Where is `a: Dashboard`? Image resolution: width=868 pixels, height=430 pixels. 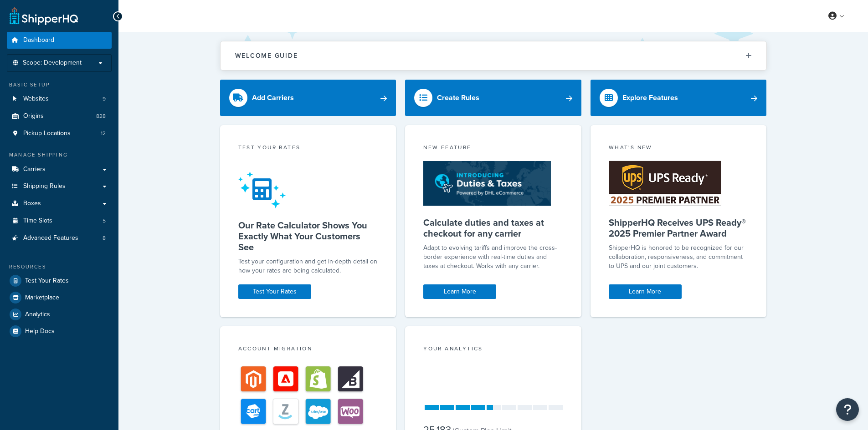
a: Dashboard is located at coordinates (59, 40).